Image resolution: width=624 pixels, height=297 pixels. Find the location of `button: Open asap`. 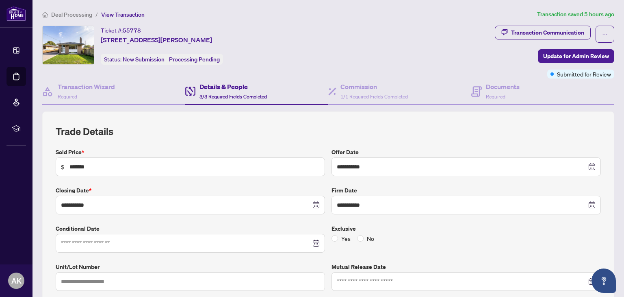

button: Open asap is located at coordinates (604, 280).